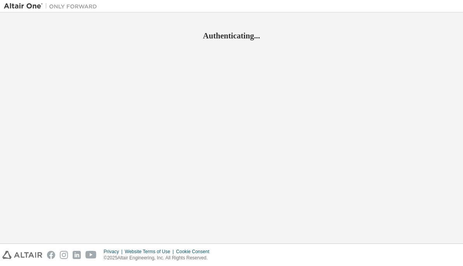 The image size is (463, 266). What do you see at coordinates (51, 255) in the screenshot?
I see `img: facebook.svg` at bounding box center [51, 255].